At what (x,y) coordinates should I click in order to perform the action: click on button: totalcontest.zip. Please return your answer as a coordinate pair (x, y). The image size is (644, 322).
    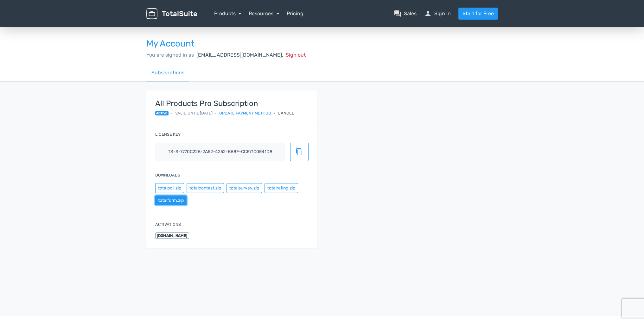
    Looking at the image, I should click on (205, 188).